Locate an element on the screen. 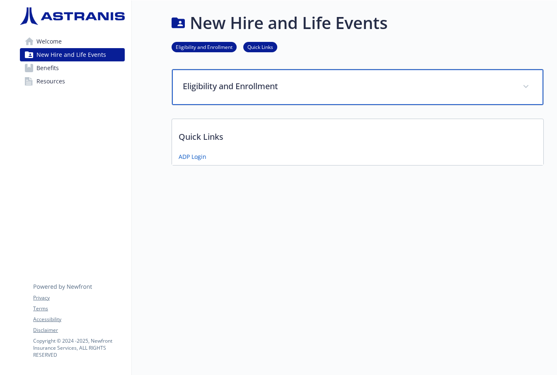 The height and width of the screenshot is (375, 557). span: Resources is located at coordinates (51, 81).